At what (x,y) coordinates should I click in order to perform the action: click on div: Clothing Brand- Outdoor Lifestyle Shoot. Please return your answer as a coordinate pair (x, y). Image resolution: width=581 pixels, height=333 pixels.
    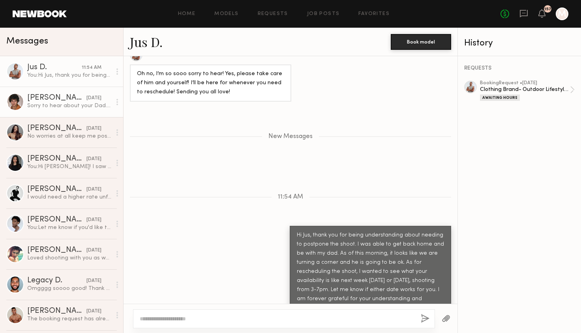
    Looking at the image, I should click on (525, 89).